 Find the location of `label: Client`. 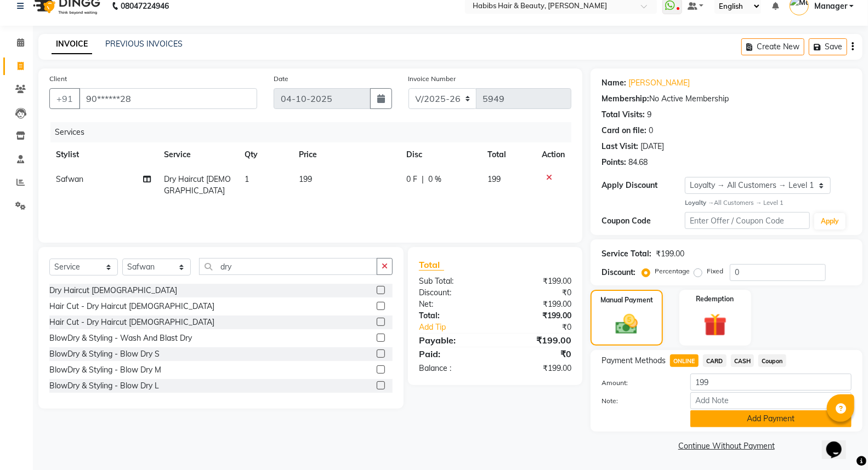

label: Client is located at coordinates (58, 79).